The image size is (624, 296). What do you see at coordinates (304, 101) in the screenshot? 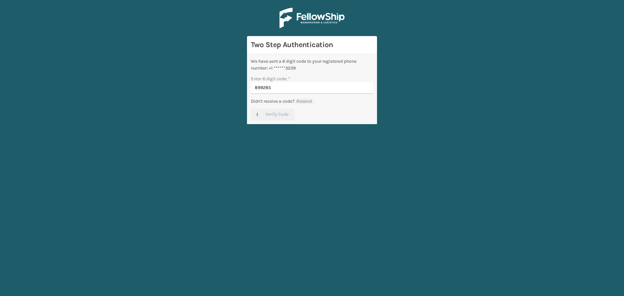
I see `button: Resend` at bounding box center [304, 101].